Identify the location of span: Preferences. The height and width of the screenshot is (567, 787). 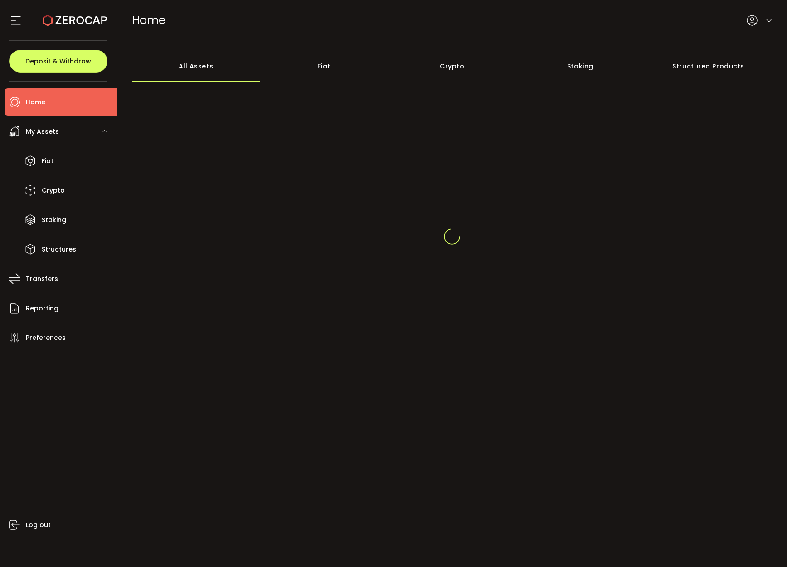
(46, 338).